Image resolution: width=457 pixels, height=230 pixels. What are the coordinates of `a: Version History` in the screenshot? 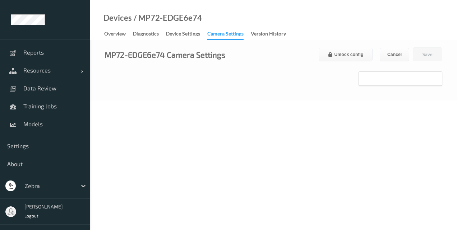 It's located at (272, 34).